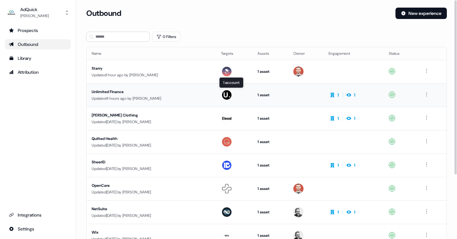 This screenshot has width=457, height=239. What do you see at coordinates (38, 72) in the screenshot?
I see `div: Attribution` at bounding box center [38, 72].